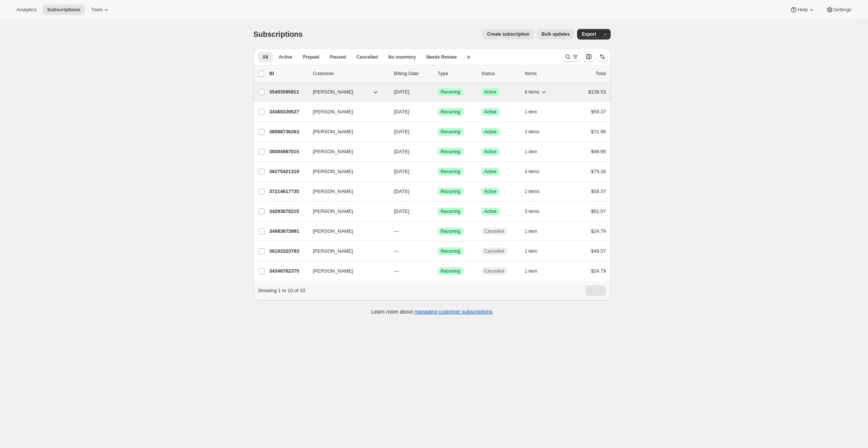  What do you see at coordinates (63, 10) in the screenshot?
I see `span: Subscriptions` at bounding box center [63, 10].